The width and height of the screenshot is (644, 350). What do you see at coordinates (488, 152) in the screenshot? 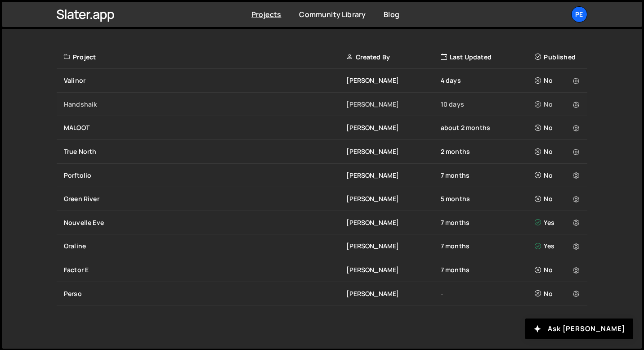
I see `div: 2 months` at bounding box center [488, 152].